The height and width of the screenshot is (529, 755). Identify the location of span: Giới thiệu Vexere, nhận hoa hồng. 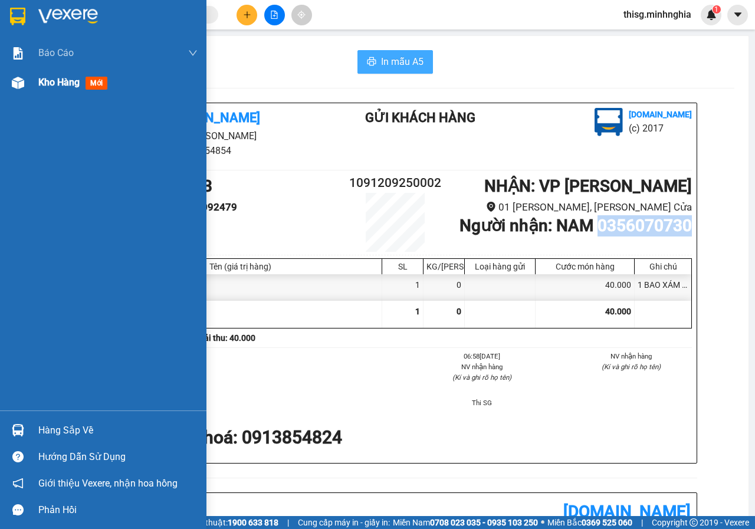
(108, 483).